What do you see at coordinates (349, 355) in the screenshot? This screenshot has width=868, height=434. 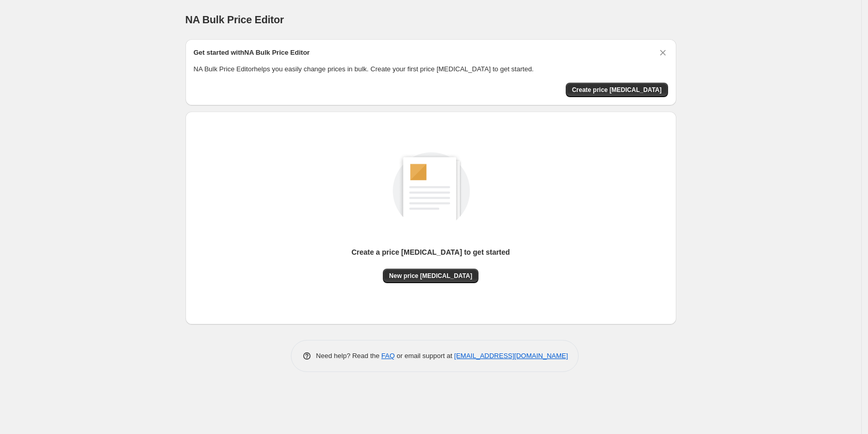 I see `span: Need help? Read the` at bounding box center [349, 355].